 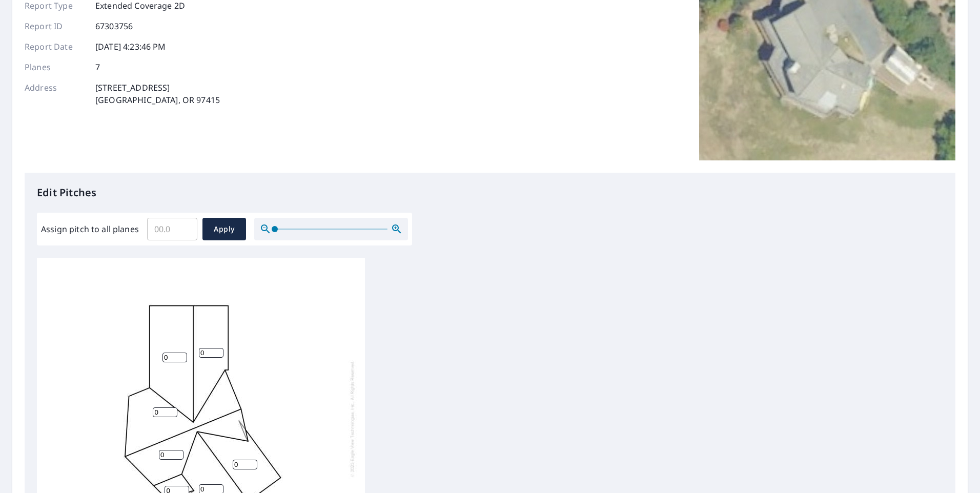 What do you see at coordinates (97, 67) in the screenshot?
I see `p: 7` at bounding box center [97, 67].